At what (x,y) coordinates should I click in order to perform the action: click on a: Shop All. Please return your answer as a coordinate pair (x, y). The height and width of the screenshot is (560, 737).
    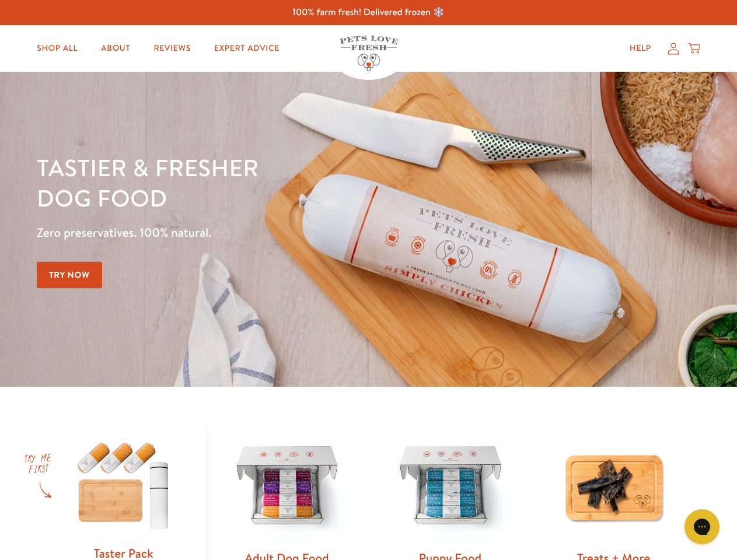
    Looking at the image, I should click on (57, 49).